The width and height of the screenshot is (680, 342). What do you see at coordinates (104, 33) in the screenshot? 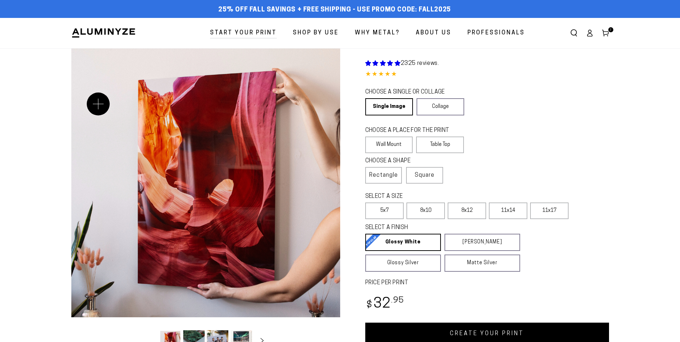
I see `img: Aluminyze` at bounding box center [104, 33].